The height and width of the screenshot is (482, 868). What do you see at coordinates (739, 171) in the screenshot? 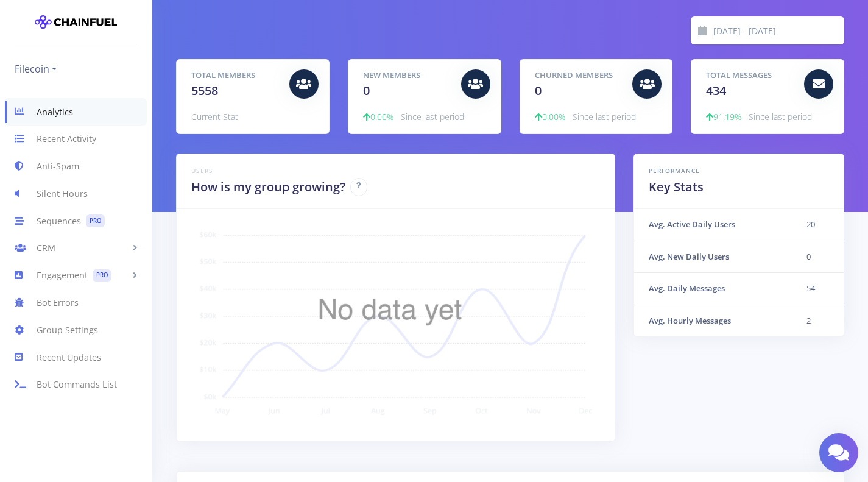
I see `h6: Performance` at bounding box center [739, 171].